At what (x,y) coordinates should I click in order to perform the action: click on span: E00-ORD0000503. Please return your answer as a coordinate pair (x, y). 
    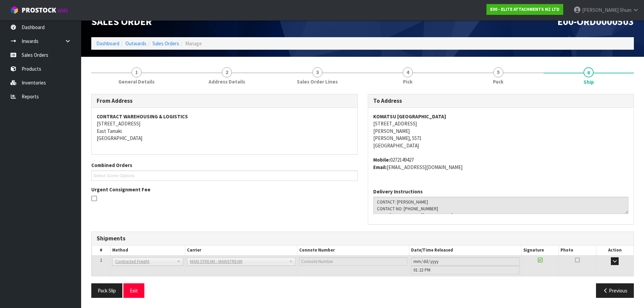
    Looking at the image, I should click on (596, 21).